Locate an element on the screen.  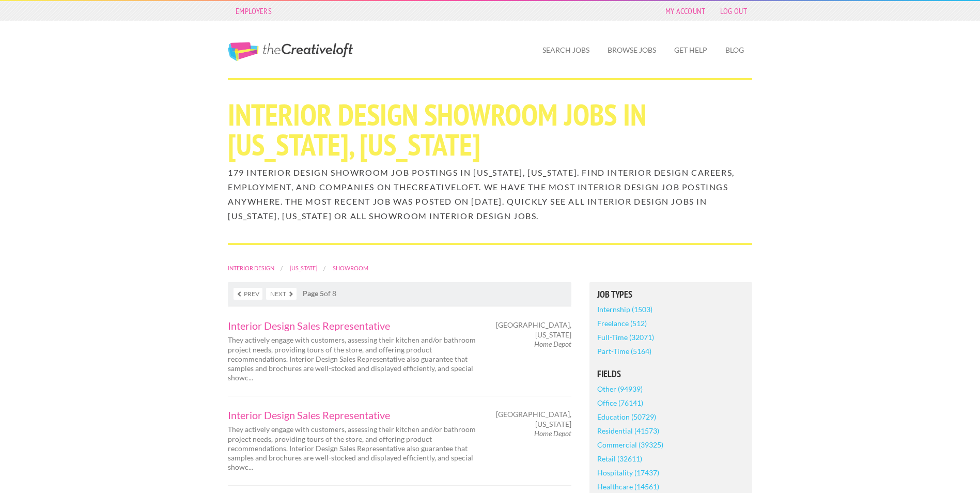
a: My Account is located at coordinates (686, 11).